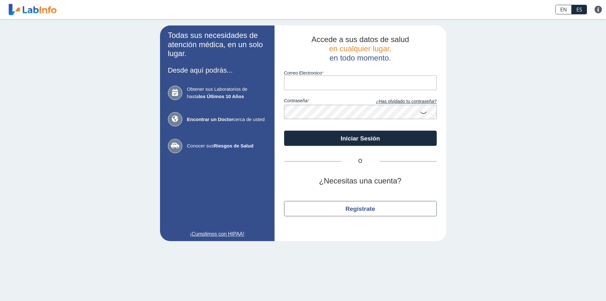  What do you see at coordinates (234, 145) in the screenshot?
I see `b: Riesgos de Salud` at bounding box center [234, 145].